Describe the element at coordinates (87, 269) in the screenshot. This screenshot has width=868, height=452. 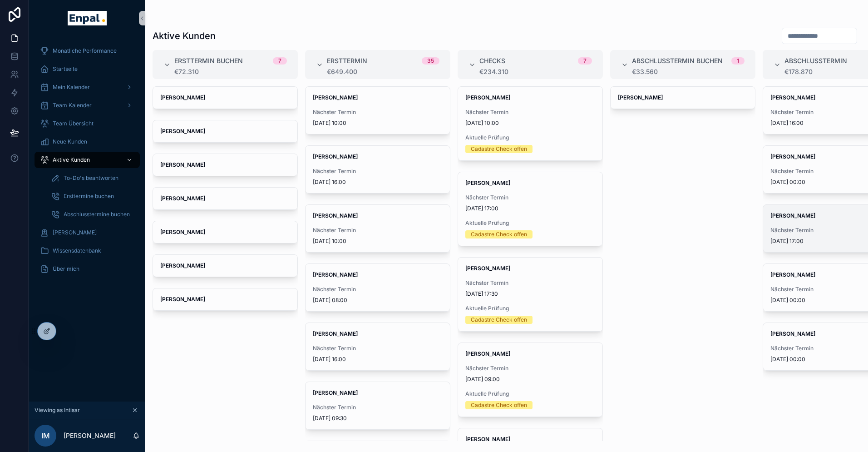
I see `a: Über mich` at that location.